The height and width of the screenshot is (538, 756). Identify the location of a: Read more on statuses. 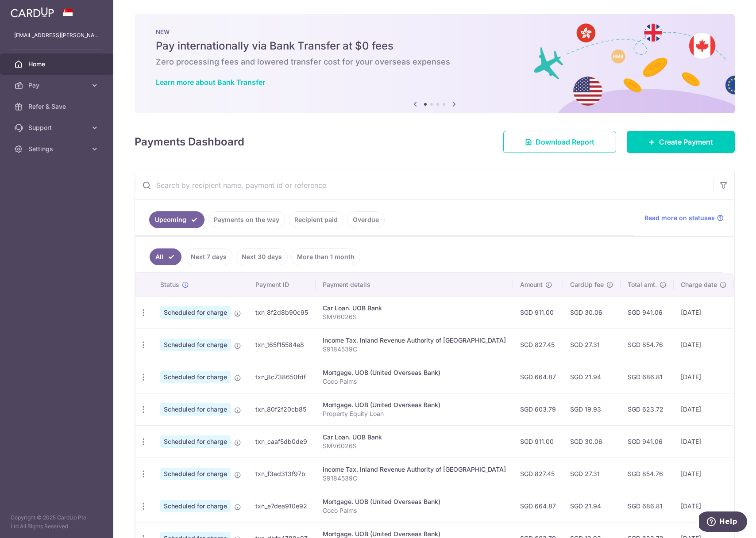
(684, 218).